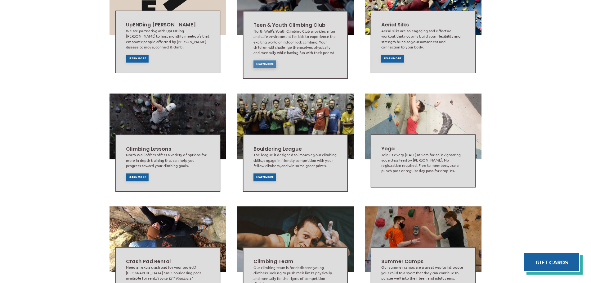 The height and width of the screenshot is (283, 591). What do you see at coordinates (167, 160) in the screenshot?
I see `div: North Wall offers offers a variety of options for more in depth training that can help you progre...` at bounding box center [167, 160].